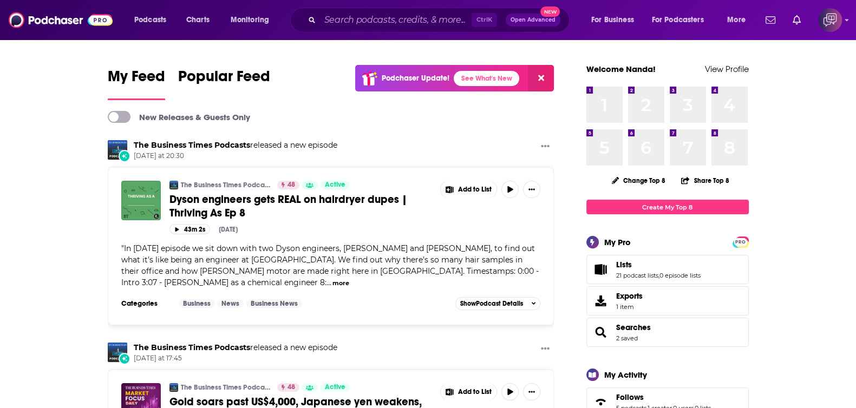 Image resolution: width=856 pixels, height=408 pixels. Describe the element at coordinates (830, 20) in the screenshot. I see `button: Show profile menu` at that location.